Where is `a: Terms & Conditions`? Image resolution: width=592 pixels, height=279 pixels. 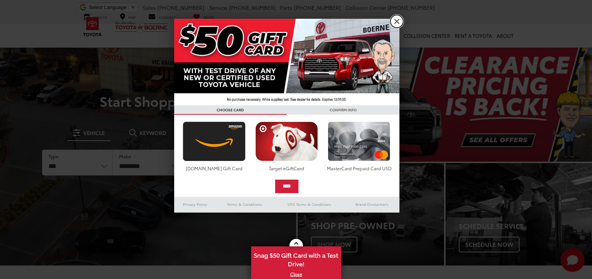 a: Terms & Conditions is located at coordinates (244, 204).